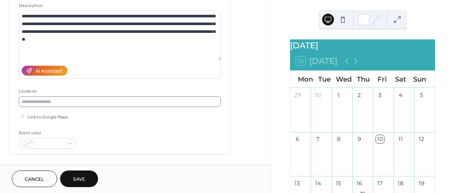 This screenshot has height=193, width=453. Describe the element at coordinates (363, 79) in the screenshot. I see `div: Thu` at that location.